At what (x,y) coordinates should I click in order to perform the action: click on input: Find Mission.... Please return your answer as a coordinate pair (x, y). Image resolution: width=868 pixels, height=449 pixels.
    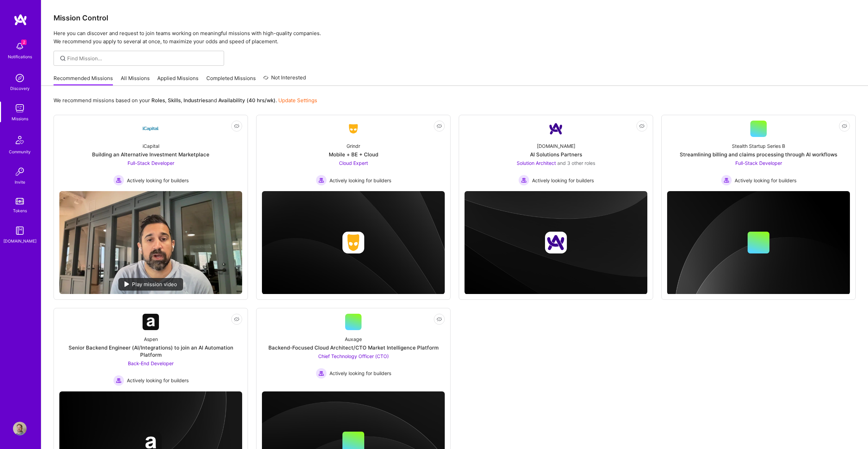
    Looking at the image, I should click on (143, 59).